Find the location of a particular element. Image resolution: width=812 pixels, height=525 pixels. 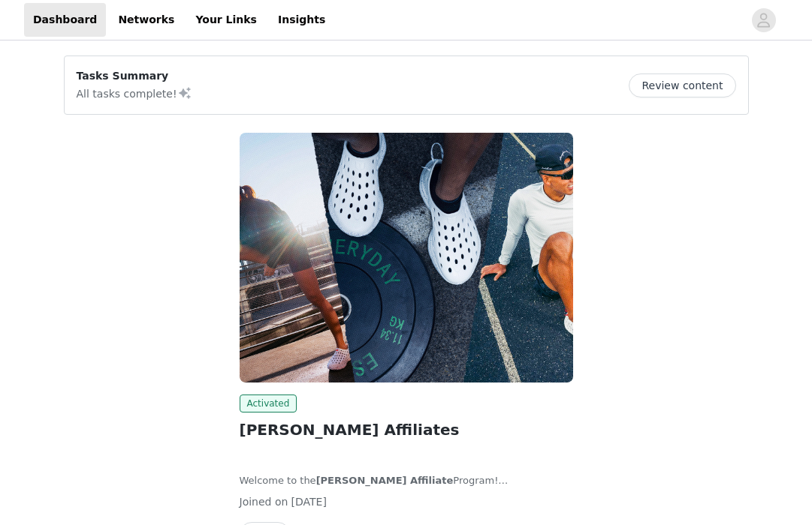

button: Review content is located at coordinates (682, 85).